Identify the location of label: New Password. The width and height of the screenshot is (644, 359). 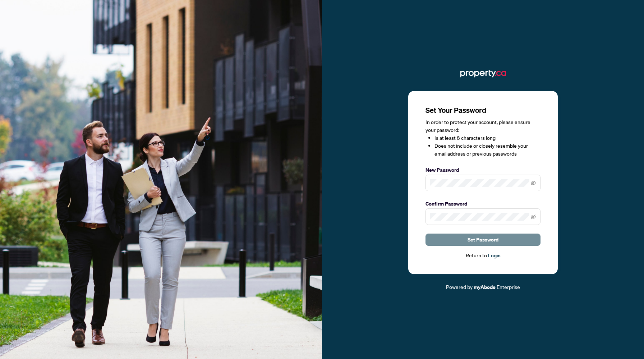
(483, 170).